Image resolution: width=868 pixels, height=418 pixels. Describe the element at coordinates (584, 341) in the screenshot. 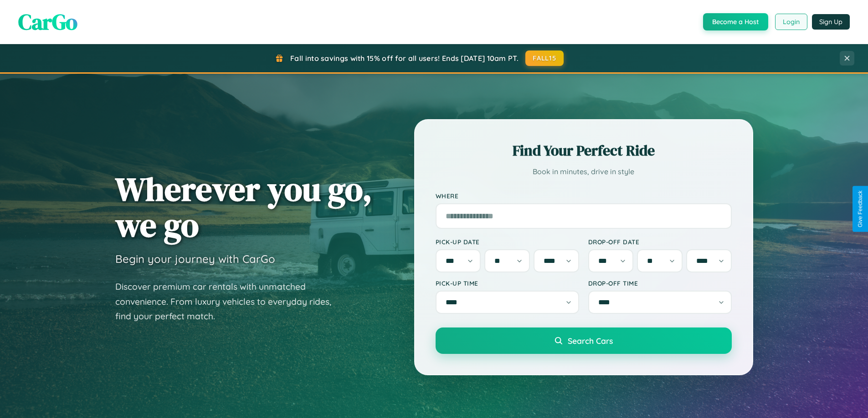

I see `button: Search Cars` at that location.